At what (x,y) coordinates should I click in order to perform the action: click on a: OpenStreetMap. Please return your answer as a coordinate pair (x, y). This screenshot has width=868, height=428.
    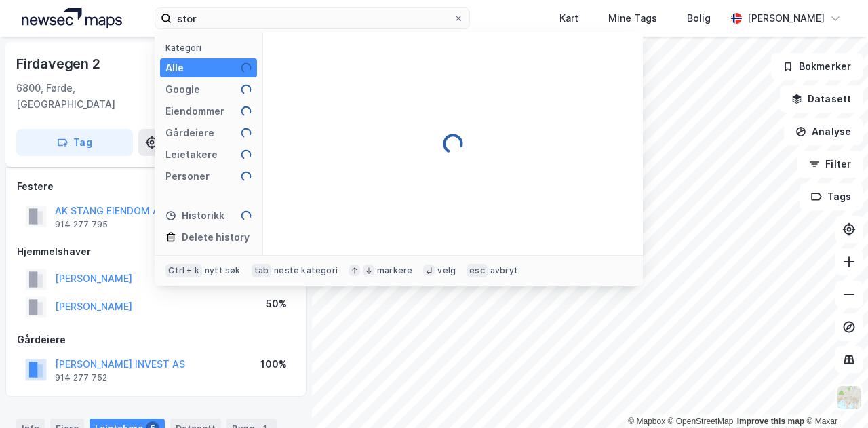
    Looking at the image, I should click on (700, 422).